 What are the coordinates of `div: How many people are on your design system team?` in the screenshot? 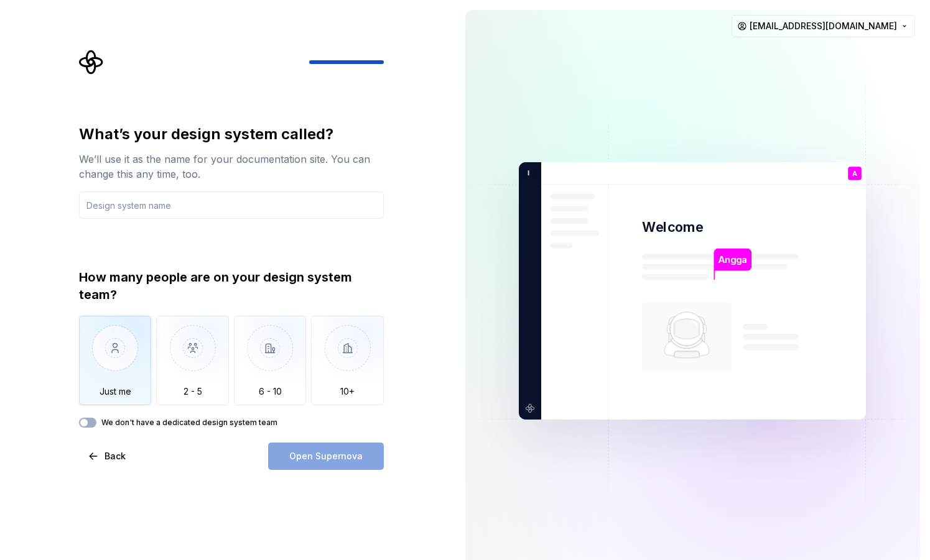 It's located at (232, 286).